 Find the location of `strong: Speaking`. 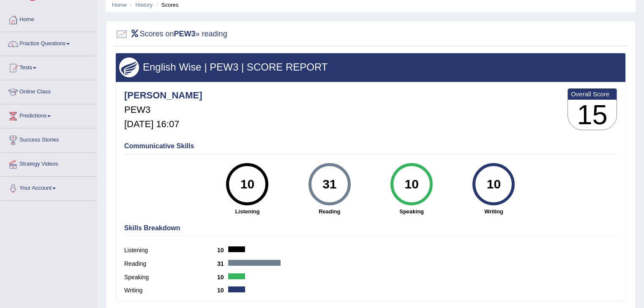

strong: Speaking is located at coordinates (412, 211).